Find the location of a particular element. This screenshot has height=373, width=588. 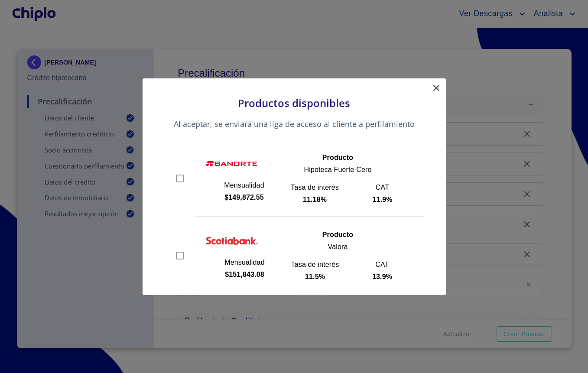

img: https://fintecimal-common.s3.amazonaws.com/chiplo/banks/scotiabank_logo_rszd.png is located at coordinates (232, 241).